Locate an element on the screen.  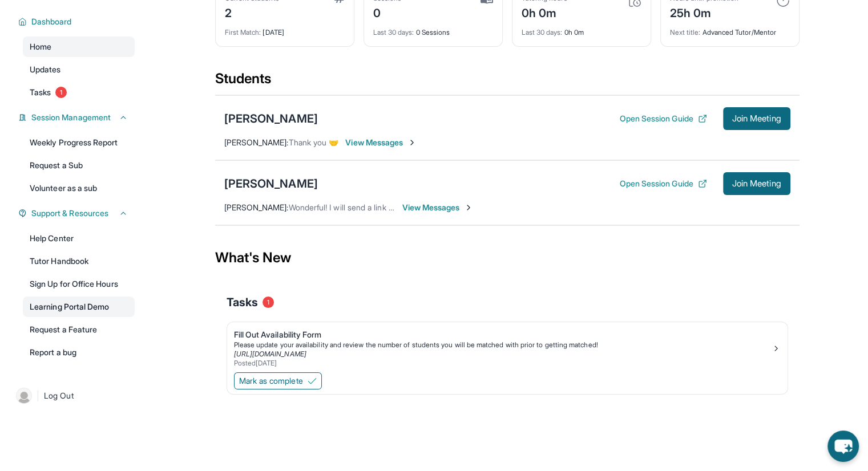
div: What's New is located at coordinates (507, 258).